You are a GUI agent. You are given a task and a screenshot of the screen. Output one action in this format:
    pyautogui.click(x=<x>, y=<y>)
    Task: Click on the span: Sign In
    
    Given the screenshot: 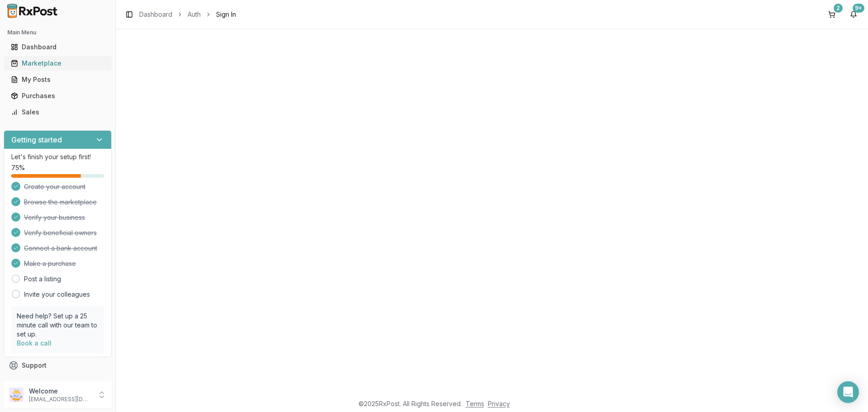 What is the action you would take?
    pyautogui.click(x=226, y=15)
    